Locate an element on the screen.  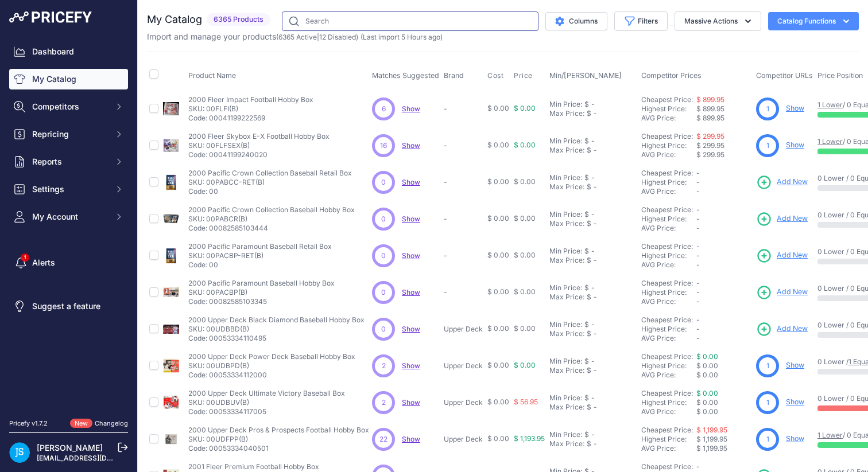
button: Settings is located at coordinates (68, 189).